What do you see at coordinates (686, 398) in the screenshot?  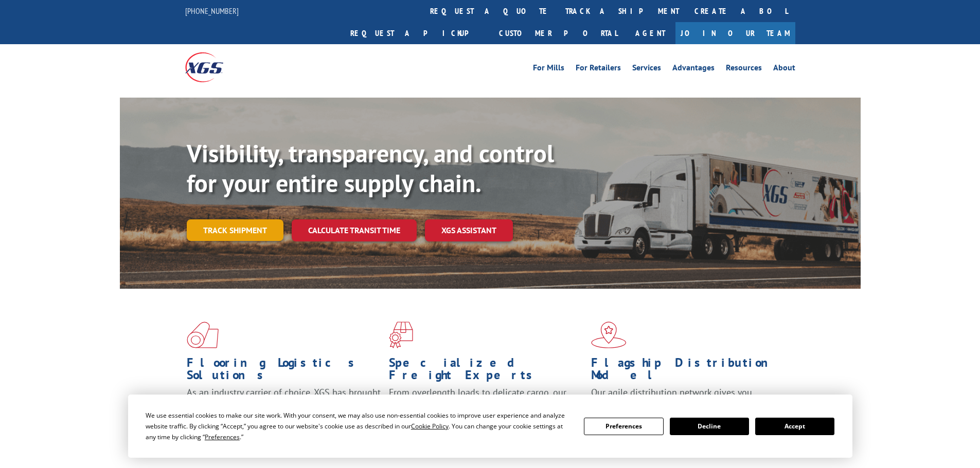 I see `span: Our agile distribution network gives you nationwide inventory management on demand.` at bounding box center [686, 398].